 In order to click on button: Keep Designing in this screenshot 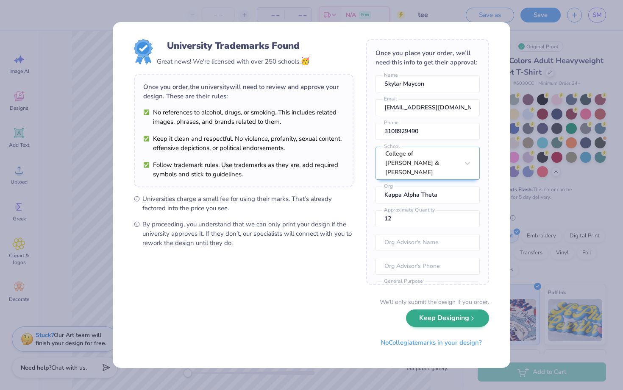, I will do `click(448, 318)`.